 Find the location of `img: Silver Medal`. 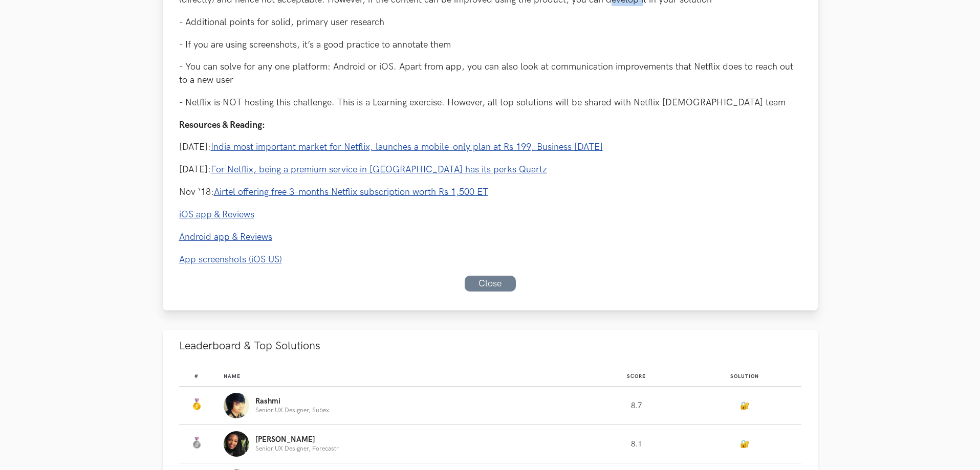

img: Silver Medal is located at coordinates (197, 443).